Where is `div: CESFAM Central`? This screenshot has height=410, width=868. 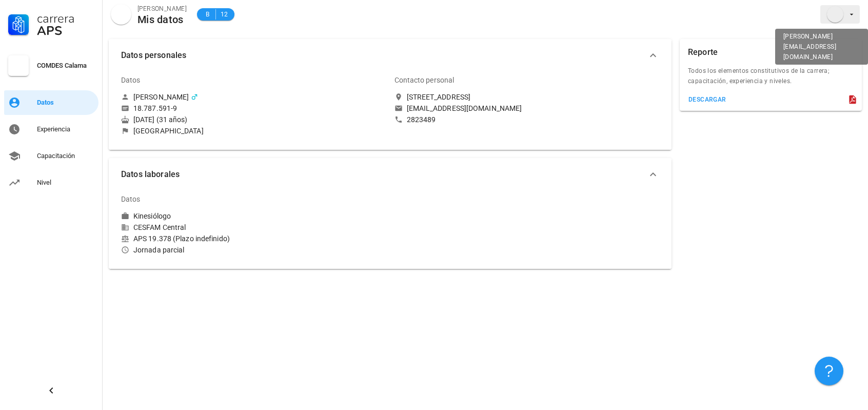
div: CESFAM Central is located at coordinates (253, 227).